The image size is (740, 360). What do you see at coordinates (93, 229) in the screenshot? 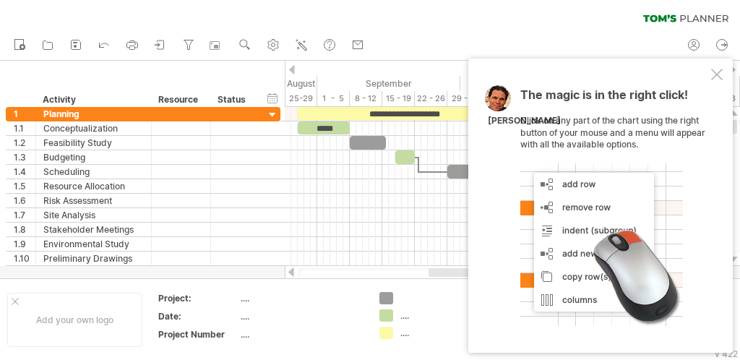
I see `div: Stakeholder Meetings` at bounding box center [93, 229].